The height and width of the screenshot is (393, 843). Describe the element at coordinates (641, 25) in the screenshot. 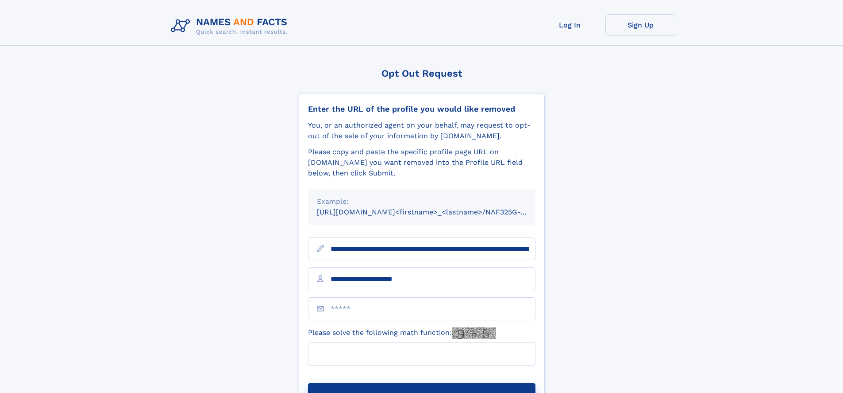

I see `a: Sign Up` at that location.